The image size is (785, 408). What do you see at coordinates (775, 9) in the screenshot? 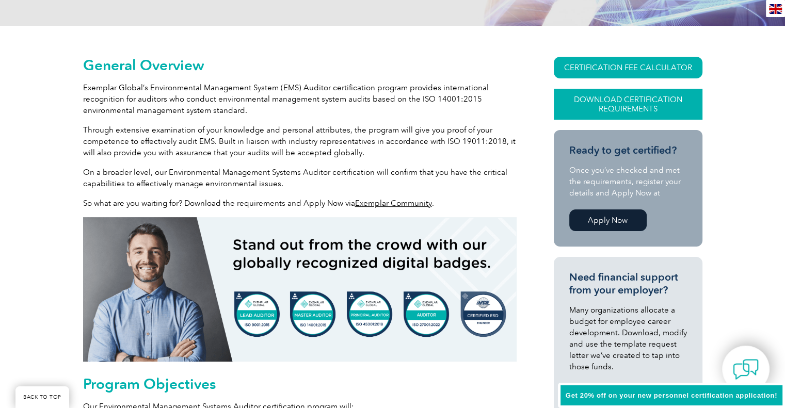
I see `img: en` at bounding box center [775, 9].